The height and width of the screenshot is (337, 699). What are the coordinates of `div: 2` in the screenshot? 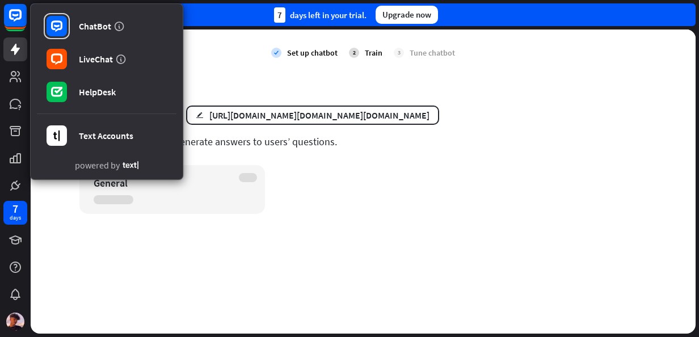 It's located at (354, 53).